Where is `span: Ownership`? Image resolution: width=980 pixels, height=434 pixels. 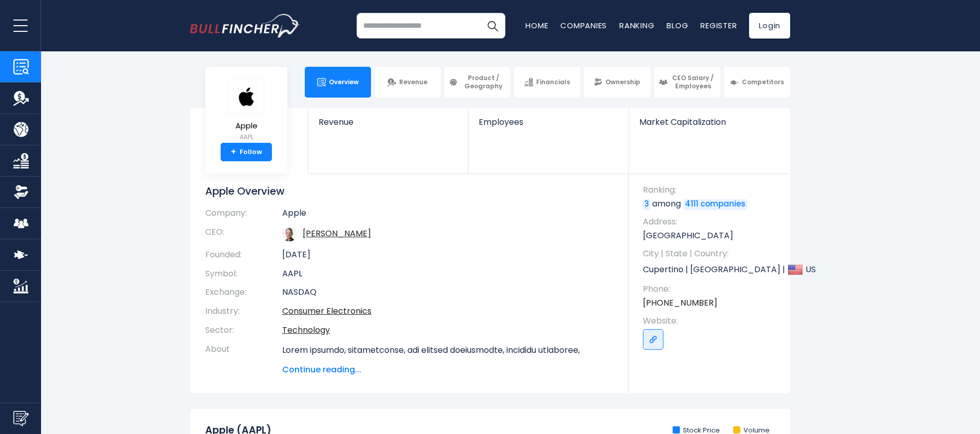
span: Ownership is located at coordinates (623, 82).